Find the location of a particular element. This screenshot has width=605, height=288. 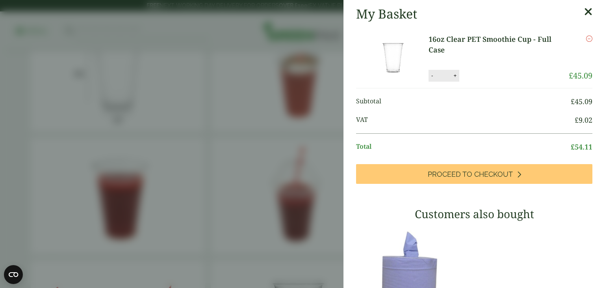

a: Proceed to Checkout is located at coordinates (474, 174).